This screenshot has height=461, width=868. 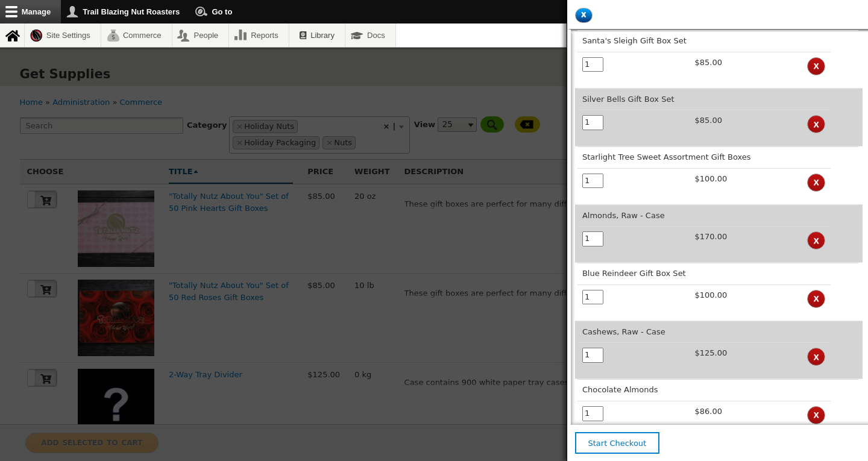 What do you see at coordinates (370, 35) in the screenshot?
I see `a: Docs` at bounding box center [370, 35].